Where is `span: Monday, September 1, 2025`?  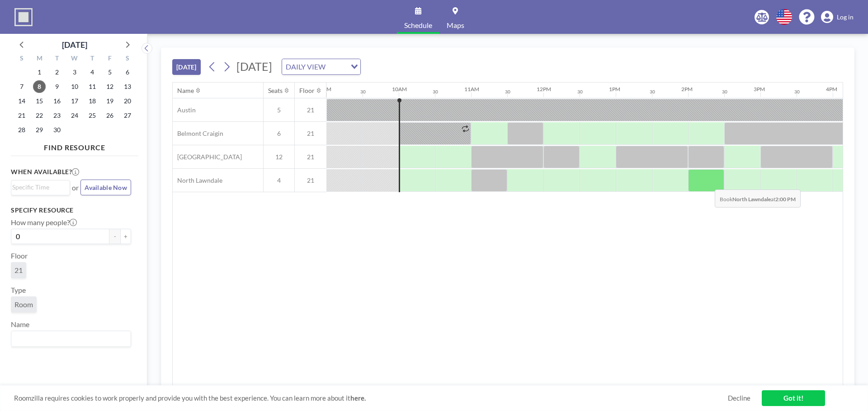
span: Monday, September 1, 2025 is located at coordinates (40, 72).